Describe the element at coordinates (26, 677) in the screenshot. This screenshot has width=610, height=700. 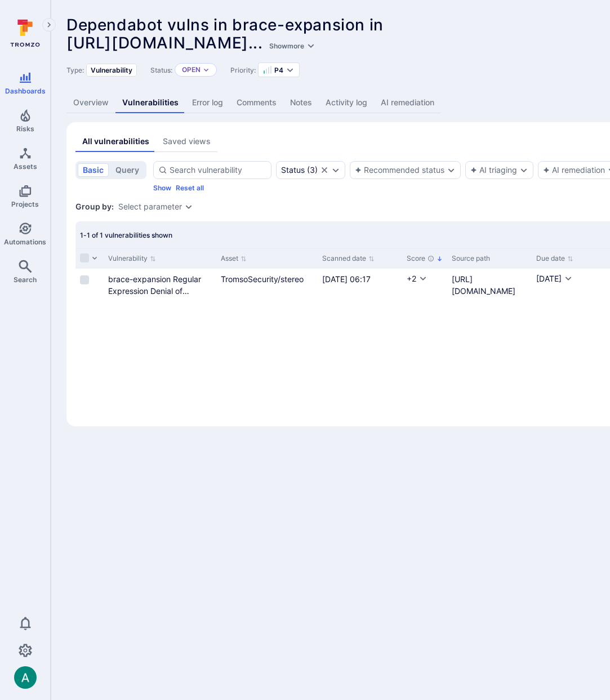
I see `img: ACg8ocLSa5mPYBaXNx3eFu_EmspyJX0laNWN7cXOFirfQ7srZveEpg=s96-c` at that location.